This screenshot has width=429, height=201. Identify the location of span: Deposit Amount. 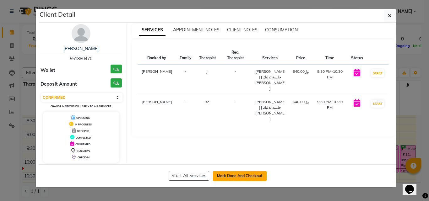
(59, 84).